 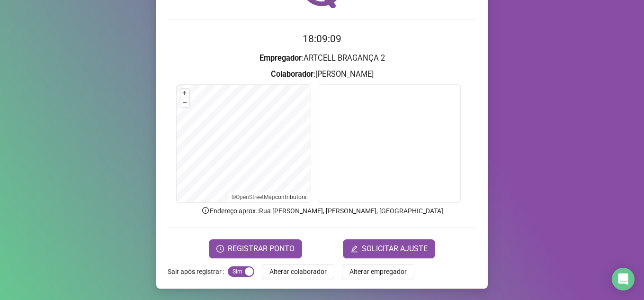 I want to click on span: clock-circle, so click(x=221, y=249).